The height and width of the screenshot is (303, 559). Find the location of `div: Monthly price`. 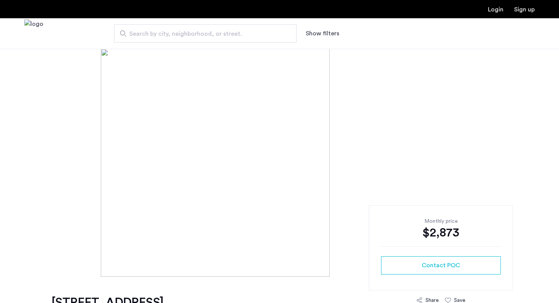

div: Monthly price is located at coordinates (441, 221).